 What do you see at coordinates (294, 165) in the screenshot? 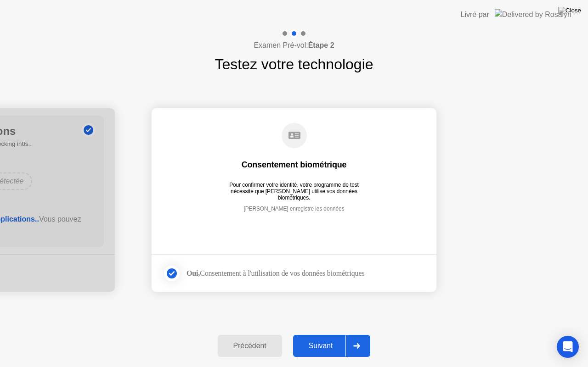
I see `div: Consentement biométrique` at bounding box center [294, 165].